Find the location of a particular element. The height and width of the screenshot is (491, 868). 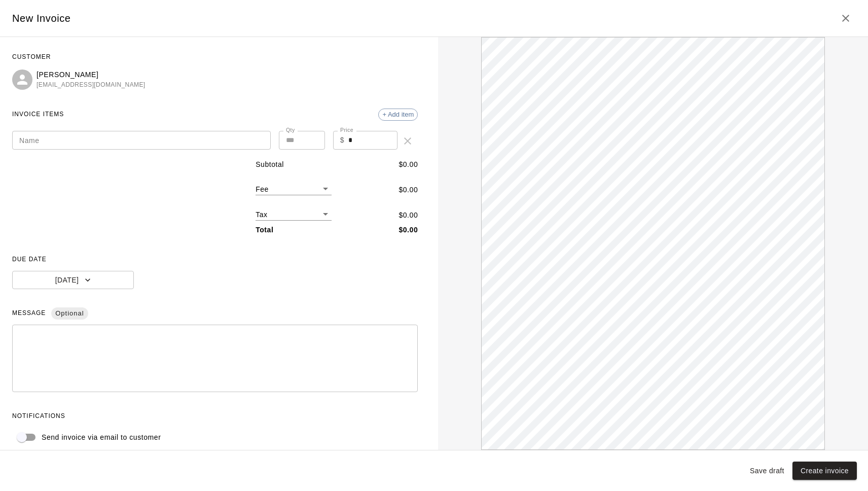

span: MESSAGE is located at coordinates (215, 314).